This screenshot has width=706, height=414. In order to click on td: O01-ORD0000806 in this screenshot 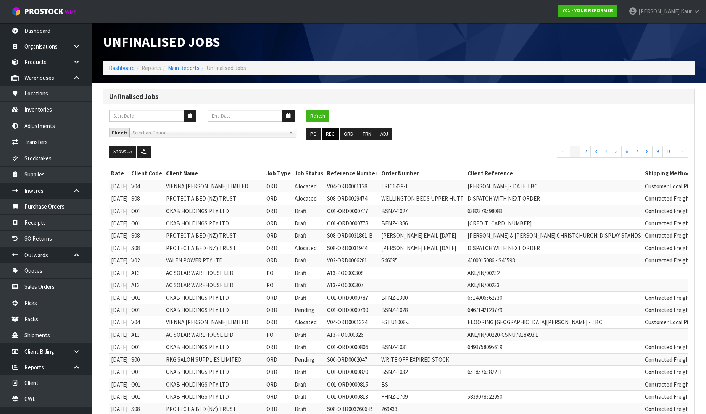, I will do `click(352, 347)`.